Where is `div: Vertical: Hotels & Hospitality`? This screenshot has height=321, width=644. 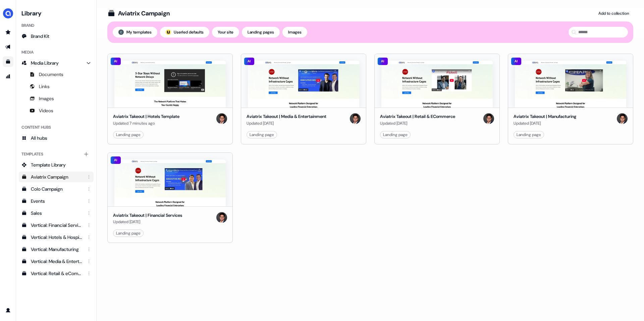 div: Vertical: Hotels & Hospitality is located at coordinates (57, 237).